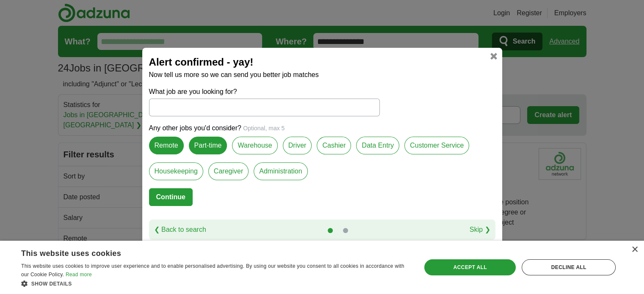 The image size is (644, 294). I want to click on a: ❮ Back to search, so click(180, 230).